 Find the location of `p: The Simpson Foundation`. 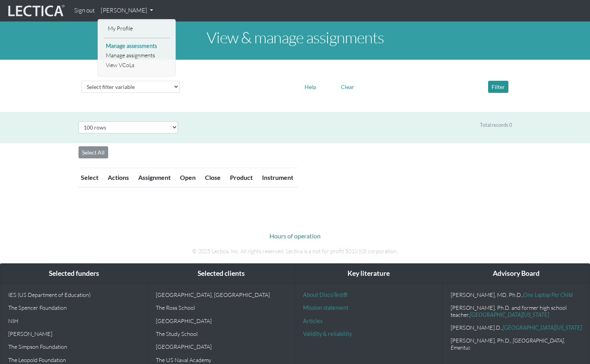

p: The Simpson Foundation is located at coordinates (74, 347).